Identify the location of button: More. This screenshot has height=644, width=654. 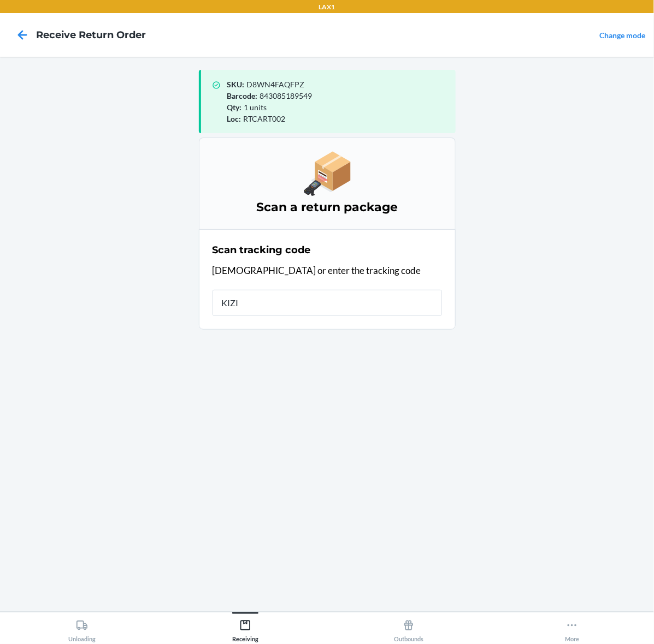
(572, 628).